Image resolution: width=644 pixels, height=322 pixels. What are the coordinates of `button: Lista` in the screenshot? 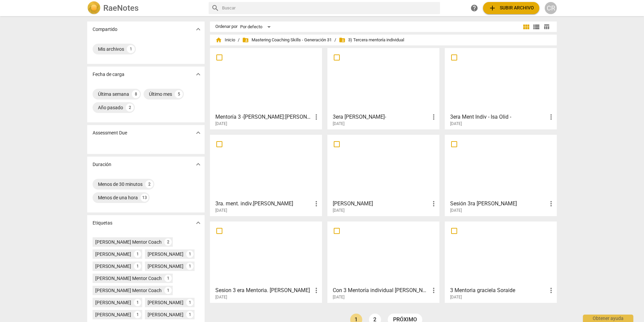 It's located at (537, 26).